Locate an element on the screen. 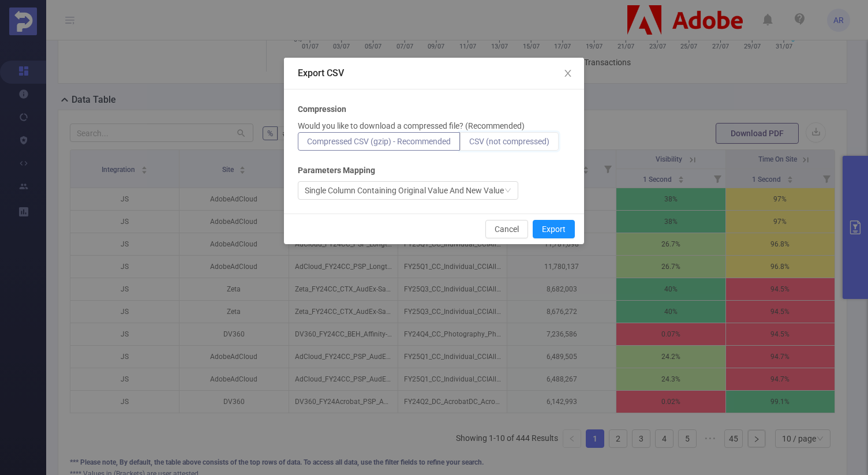 The image size is (868, 475). i: icon: down is located at coordinates (508, 191).